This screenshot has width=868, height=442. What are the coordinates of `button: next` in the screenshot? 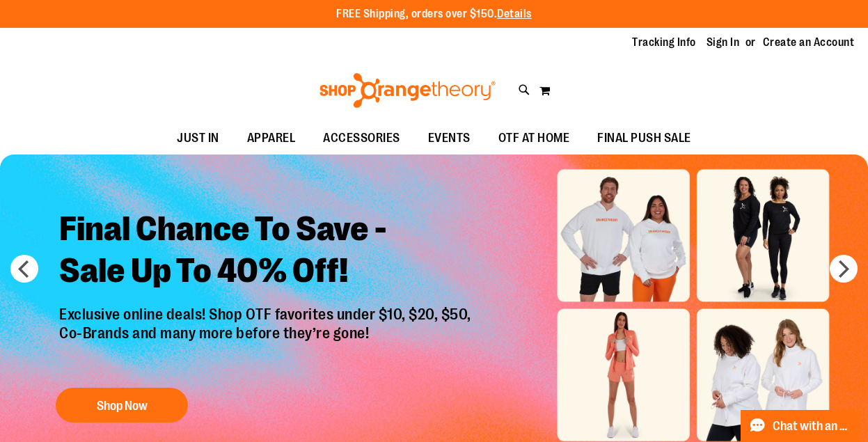 It's located at (844, 269).